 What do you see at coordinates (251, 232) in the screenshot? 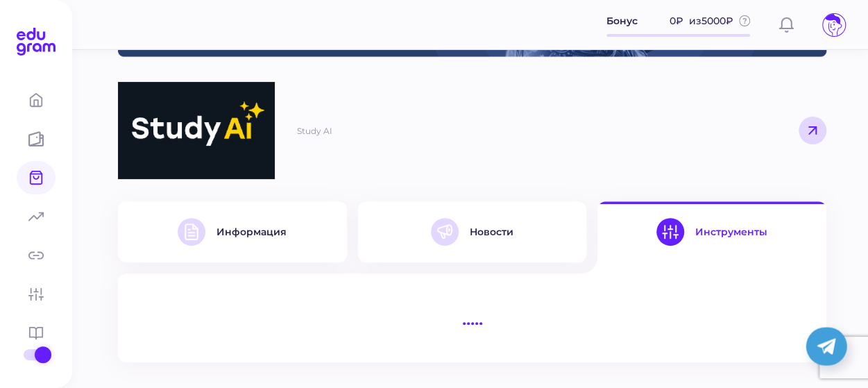
I see `div: Информация` at bounding box center [251, 232].